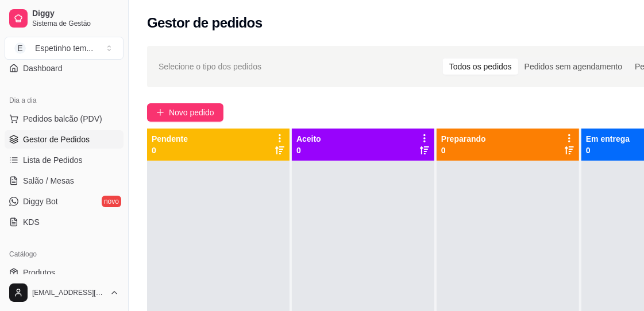 The image size is (644, 311). Describe the element at coordinates (210, 67) in the screenshot. I see `span: Selecione o tipo dos pedidos` at that location.